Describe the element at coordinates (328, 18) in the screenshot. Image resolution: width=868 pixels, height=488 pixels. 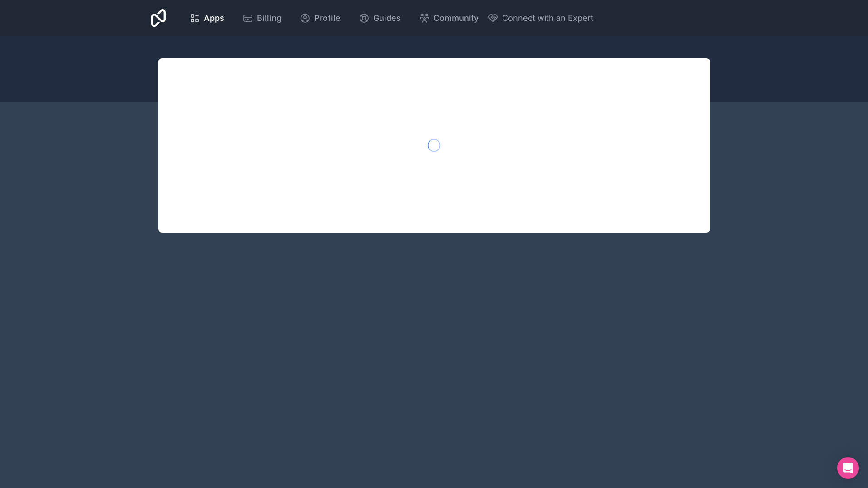
I see `span: Profile` at that location.